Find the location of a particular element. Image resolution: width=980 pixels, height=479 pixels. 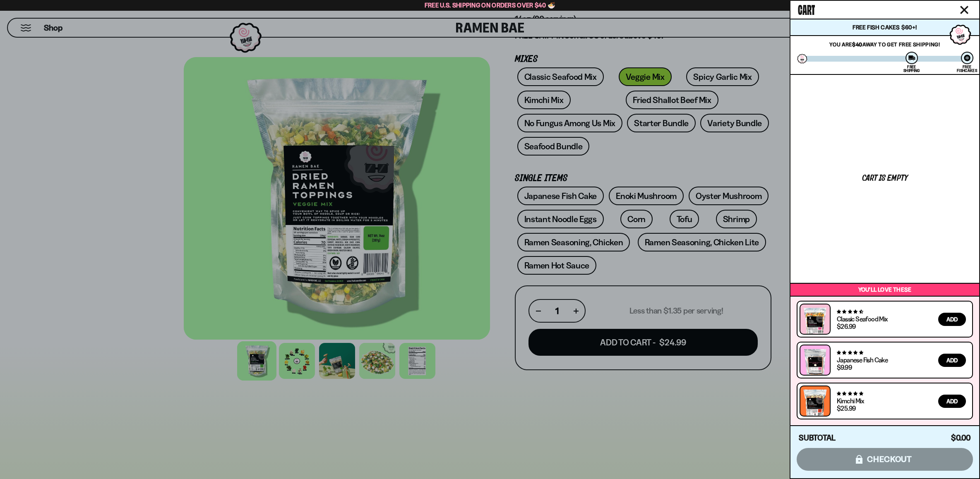

div: Free Fishcakes is located at coordinates (967, 69).